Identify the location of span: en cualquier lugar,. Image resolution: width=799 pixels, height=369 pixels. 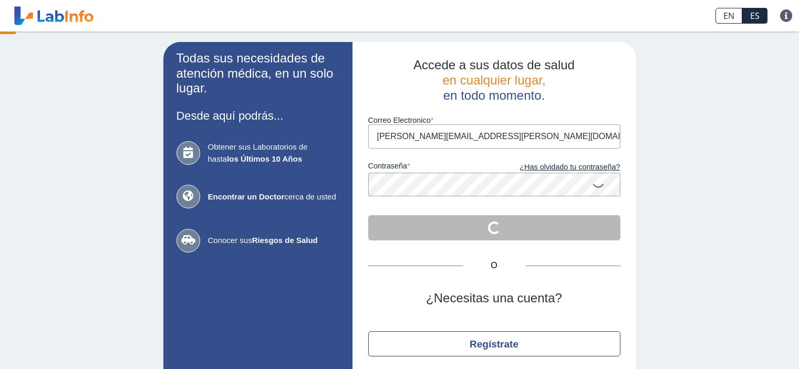
(494, 80).